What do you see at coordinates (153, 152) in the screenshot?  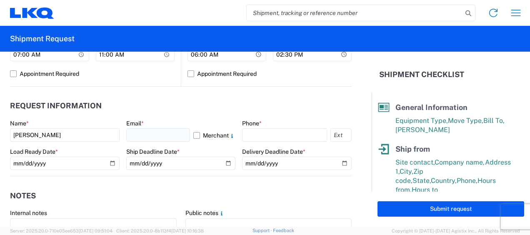 I see `label: Ship Deadline Date` at bounding box center [153, 152].